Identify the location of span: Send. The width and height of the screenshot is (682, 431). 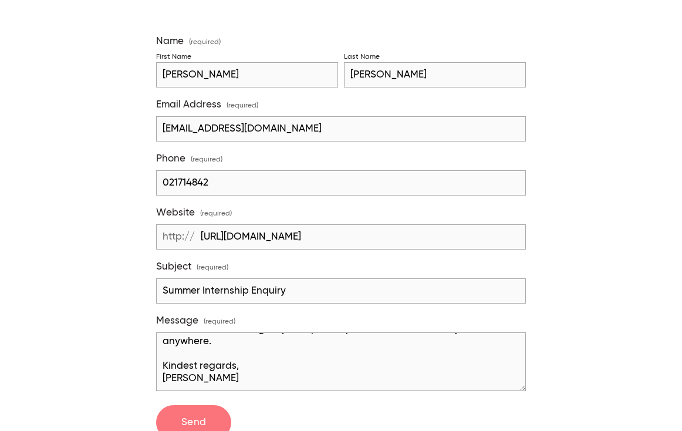
(194, 422).